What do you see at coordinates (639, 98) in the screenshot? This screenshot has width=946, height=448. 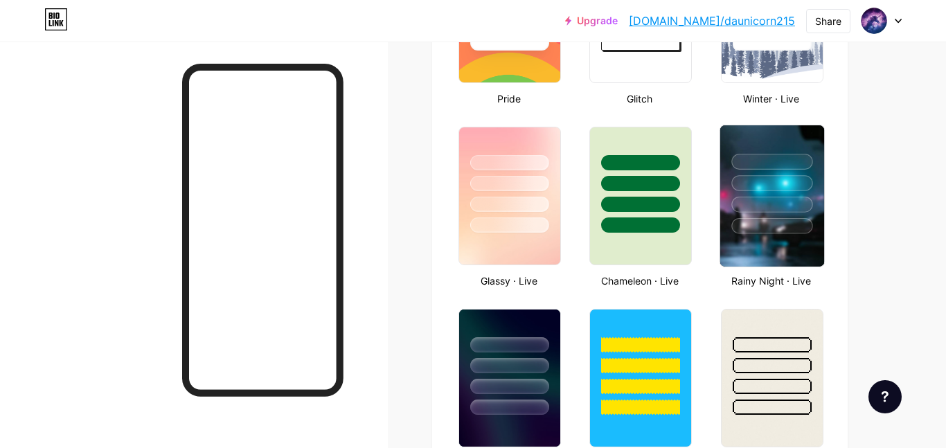 I see `div: Glitch` at bounding box center [639, 98].